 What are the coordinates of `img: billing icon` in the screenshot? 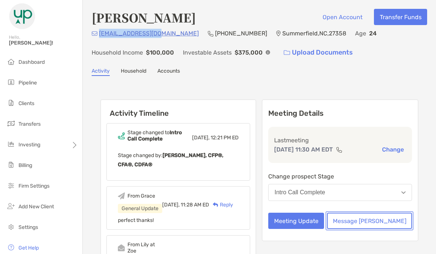 It's located at (11, 165).